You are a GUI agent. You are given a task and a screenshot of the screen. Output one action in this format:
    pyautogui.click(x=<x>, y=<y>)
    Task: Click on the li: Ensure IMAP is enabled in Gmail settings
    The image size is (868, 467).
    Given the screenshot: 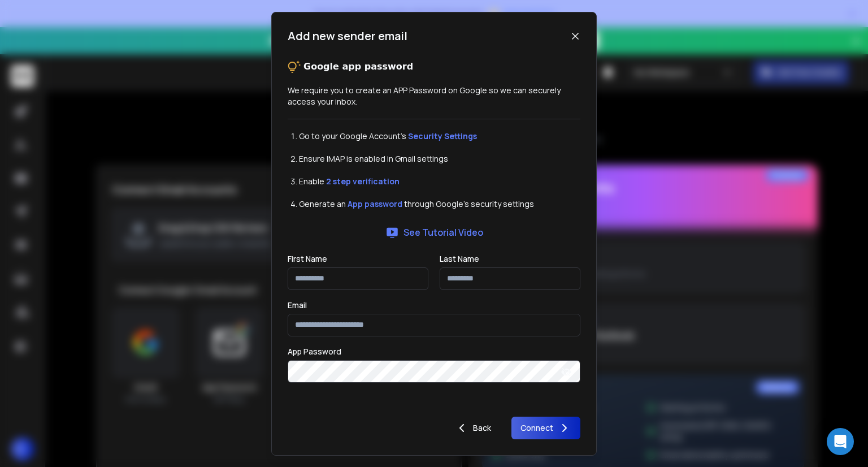 What is the action you would take?
    pyautogui.click(x=440, y=159)
    